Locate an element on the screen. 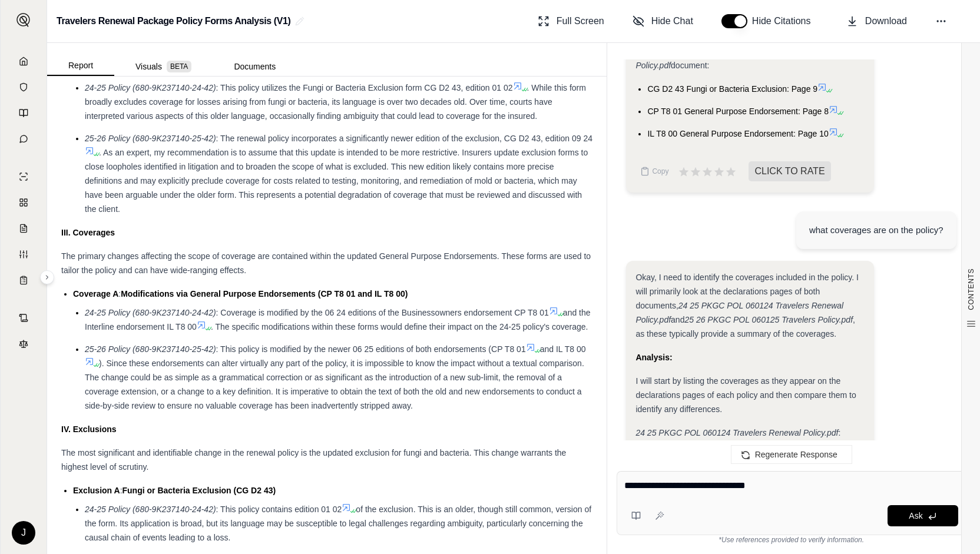 The image size is (980, 554). span: Hide Chat is located at coordinates (672, 21).